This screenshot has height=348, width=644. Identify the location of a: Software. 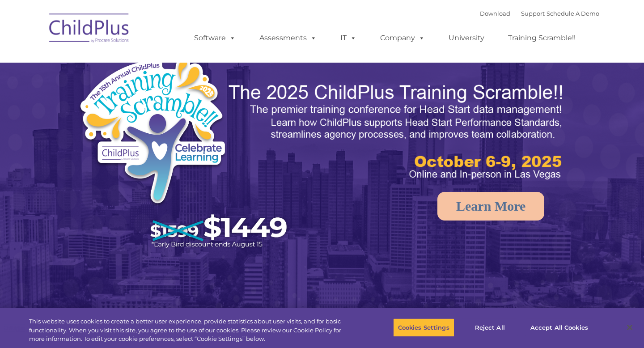
(215, 38).